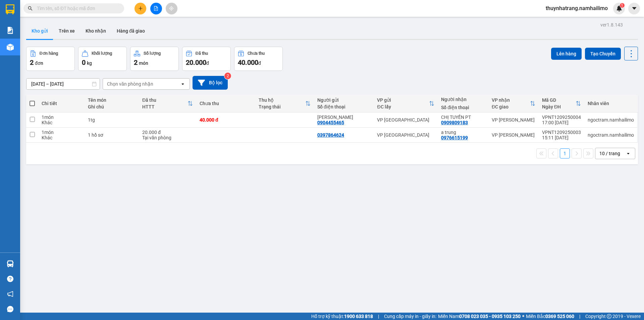 The height and width of the screenshot is (320, 644). I want to click on div: 0976615199, so click(454, 138).